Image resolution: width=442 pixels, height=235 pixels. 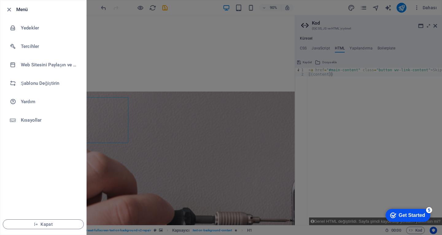 I want to click on h6: Yardım, so click(x=49, y=102).